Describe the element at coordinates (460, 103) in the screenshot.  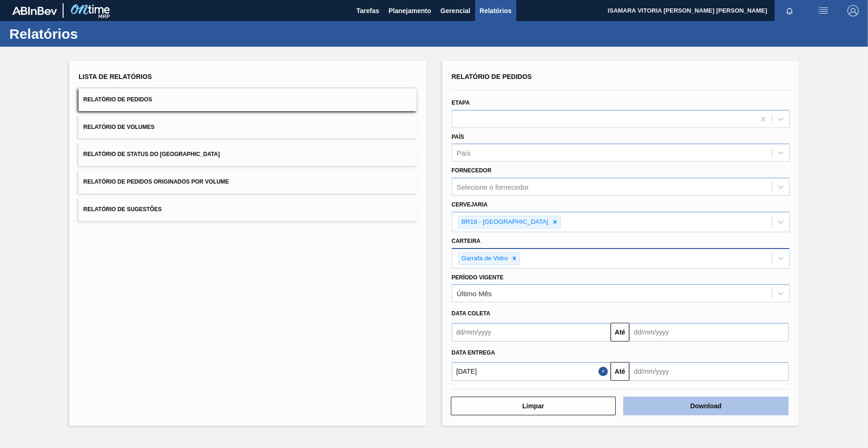
I see `label: Etapa` at that location.